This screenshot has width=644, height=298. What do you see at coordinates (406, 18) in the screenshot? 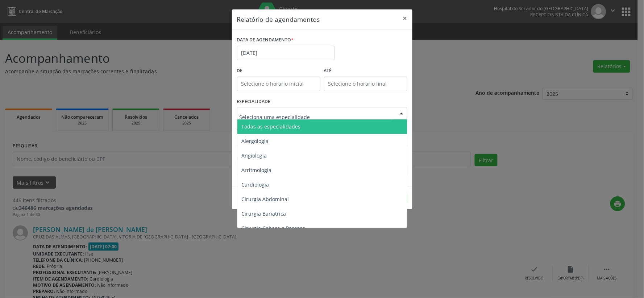
I see `button: Close` at bounding box center [406, 18].